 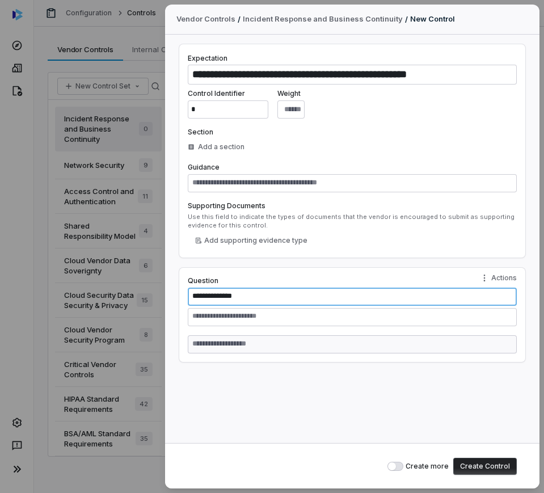 I want to click on span: New Control, so click(x=432, y=19).